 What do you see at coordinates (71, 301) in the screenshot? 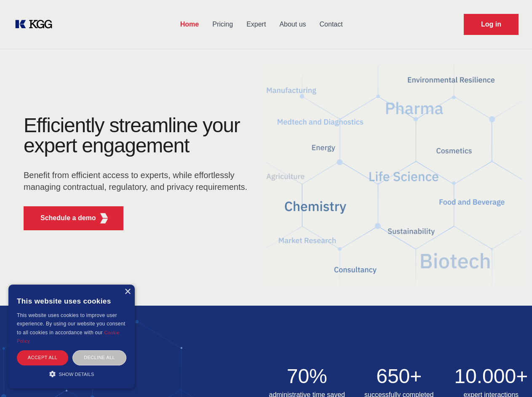
I see `div: This website uses cookies` at bounding box center [71, 301].